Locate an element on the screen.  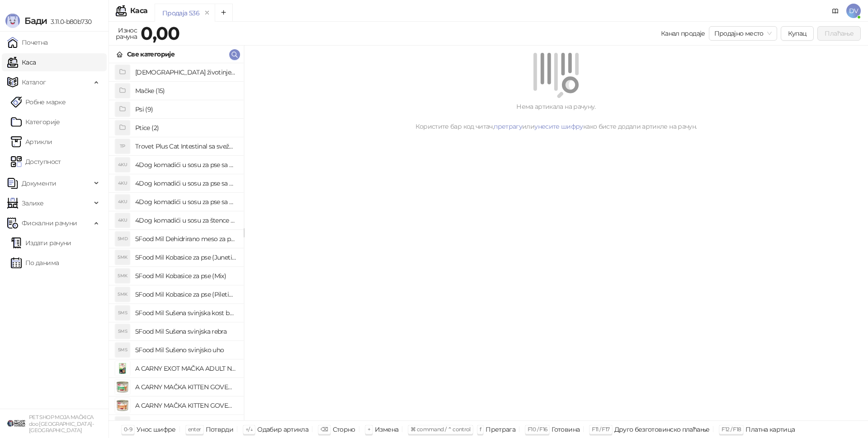
button: remove is located at coordinates (207, 13).